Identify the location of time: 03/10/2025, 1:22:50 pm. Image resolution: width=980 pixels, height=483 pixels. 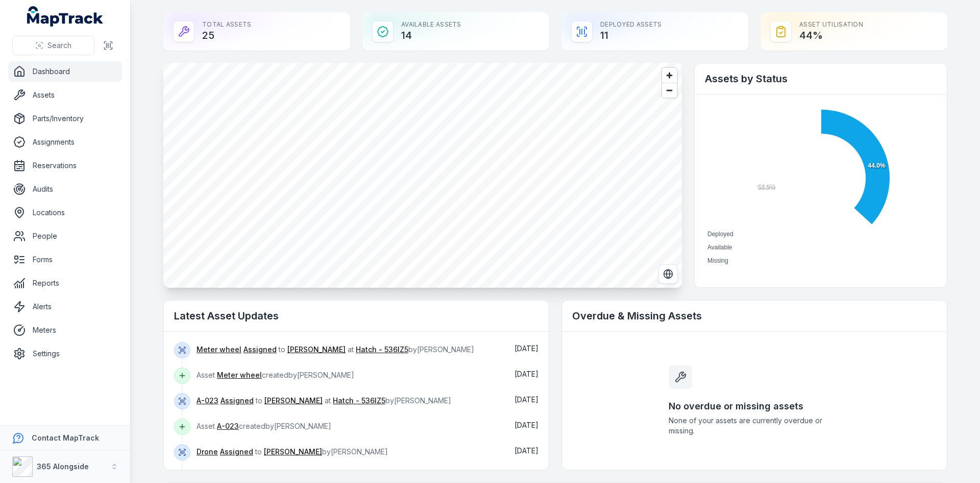
(526, 424).